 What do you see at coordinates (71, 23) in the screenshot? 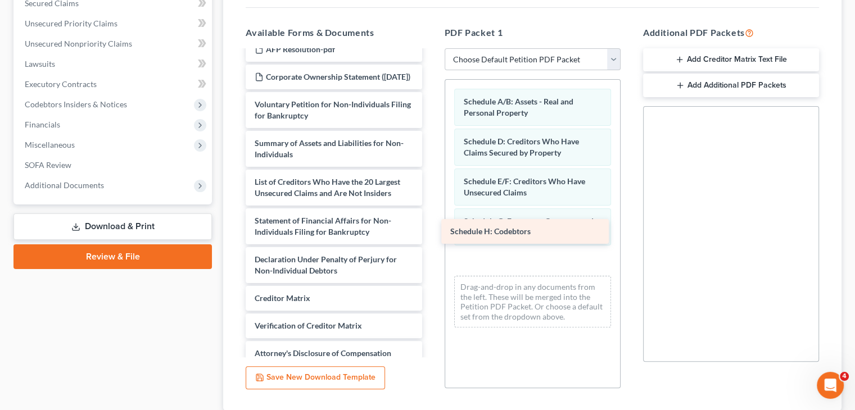
I see `span: Unsecured Priority Claims` at bounding box center [71, 23].